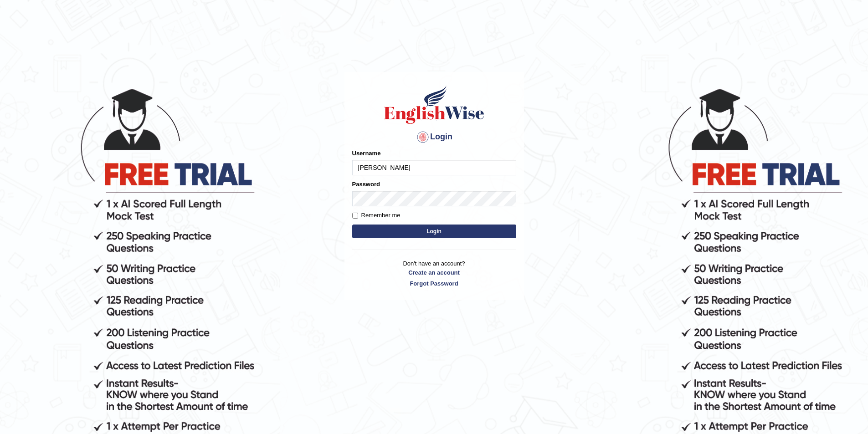 The height and width of the screenshot is (434, 868). I want to click on a: Create an account, so click(434, 272).